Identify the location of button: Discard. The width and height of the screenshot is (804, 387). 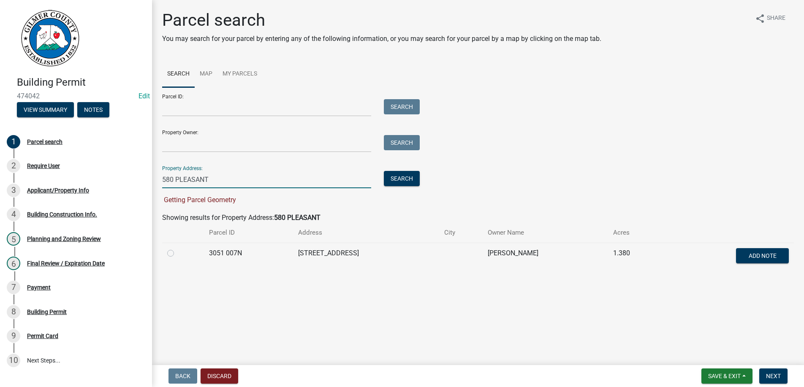
(219, 376).